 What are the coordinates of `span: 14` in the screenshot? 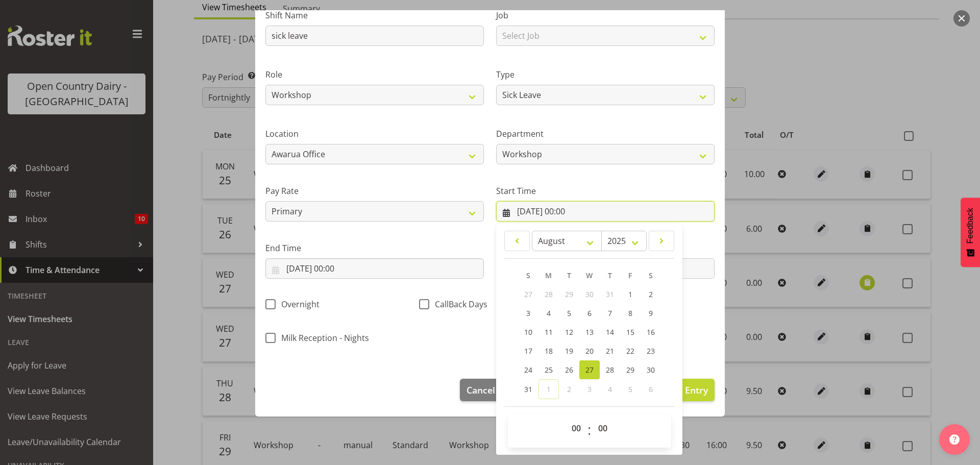 It's located at (609, 331).